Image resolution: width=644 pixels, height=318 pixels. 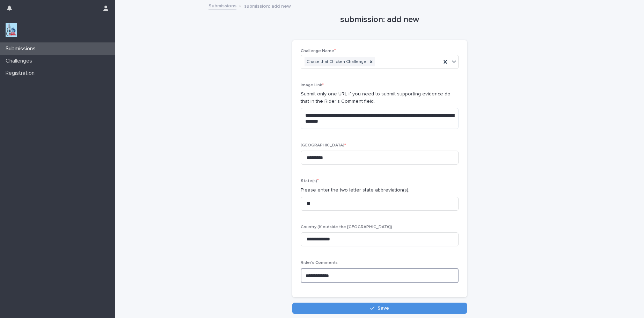 I want to click on span: State(s), so click(x=310, y=181).